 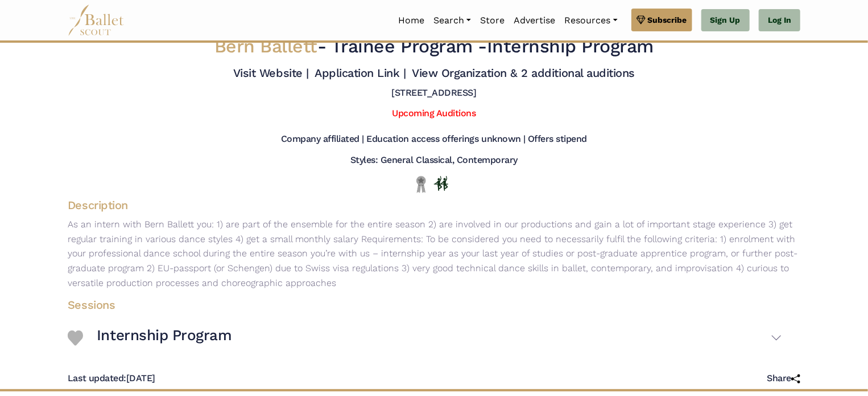 I want to click on a: Subscribe, so click(x=661, y=20).